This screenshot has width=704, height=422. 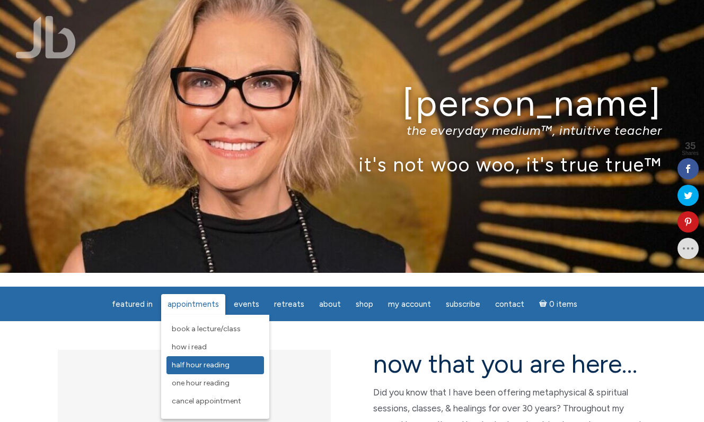 What do you see at coordinates (247, 304) in the screenshot?
I see `a: Events` at bounding box center [247, 304].